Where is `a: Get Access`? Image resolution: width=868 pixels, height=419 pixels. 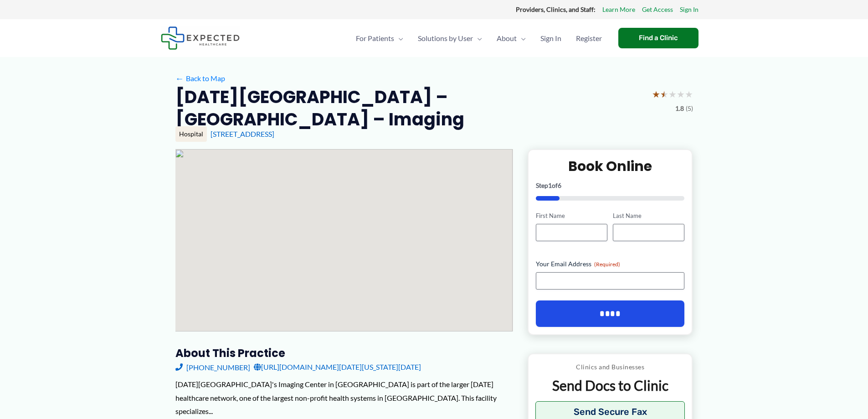 a: Get Access is located at coordinates (658, 10).